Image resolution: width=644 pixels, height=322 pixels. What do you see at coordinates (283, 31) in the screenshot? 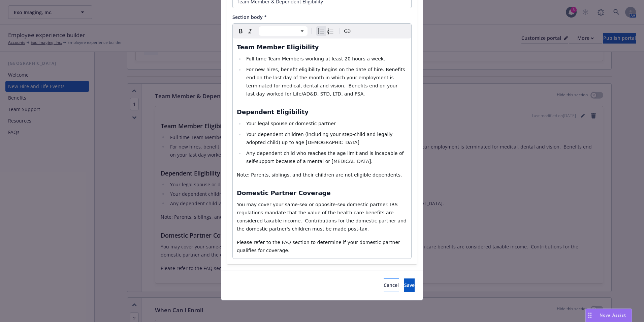
I see `button: Block type` at bounding box center [283, 31].